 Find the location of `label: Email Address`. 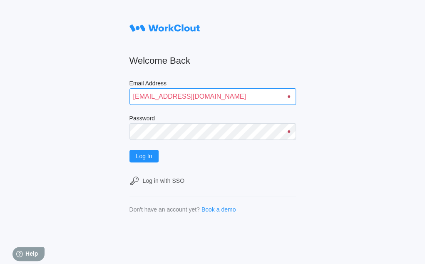

label: Email Address is located at coordinates (213, 84).